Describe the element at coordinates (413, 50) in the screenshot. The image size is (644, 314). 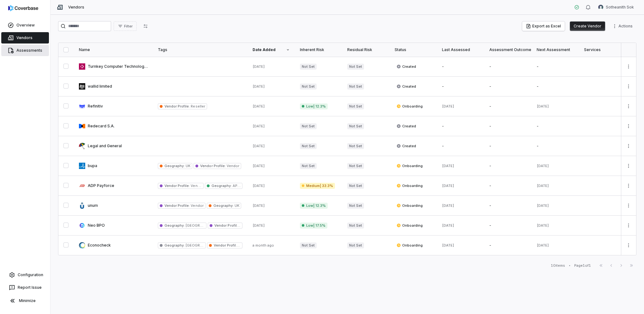
I see `div: Status` at that location.